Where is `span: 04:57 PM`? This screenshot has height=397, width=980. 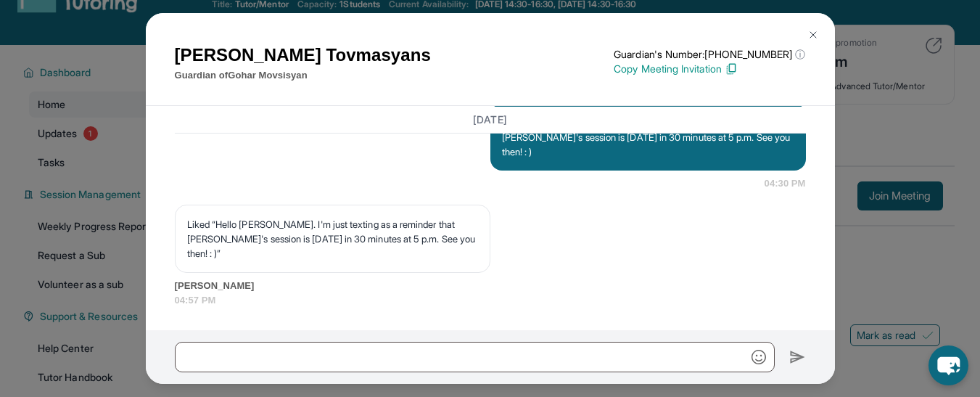
span: 04:57 PM is located at coordinates (490, 301).